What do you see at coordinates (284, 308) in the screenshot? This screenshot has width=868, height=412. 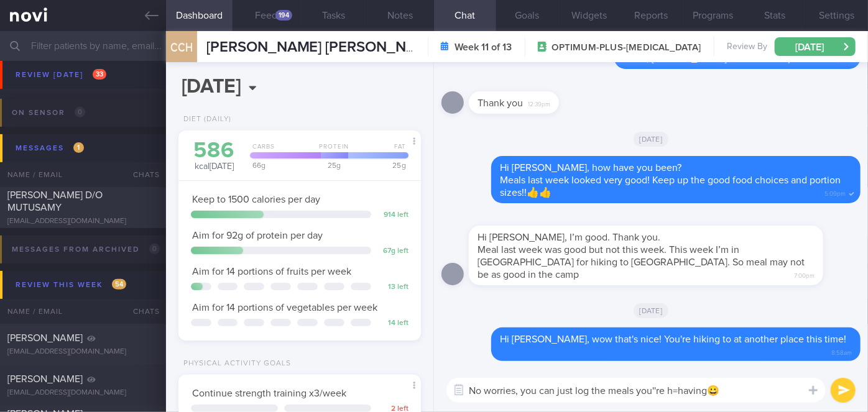 I see `span: Aim for 14 portions of vegetables per week` at bounding box center [284, 308].